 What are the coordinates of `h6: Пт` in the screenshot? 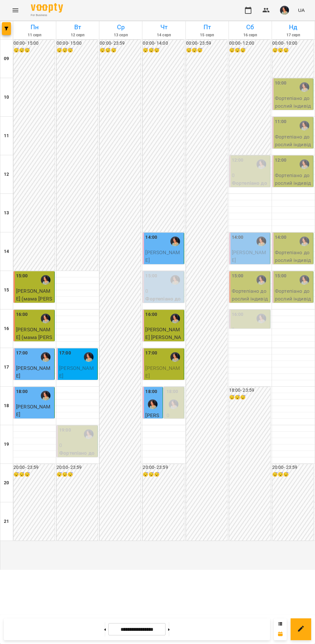 It's located at (207, 27).